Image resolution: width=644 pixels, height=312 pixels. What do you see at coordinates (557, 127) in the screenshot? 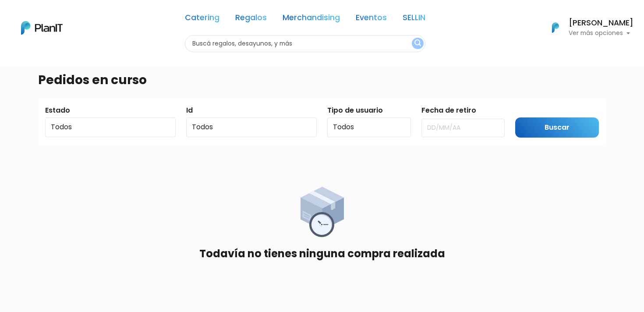
I see `input: Buscar` at bounding box center [557, 127].